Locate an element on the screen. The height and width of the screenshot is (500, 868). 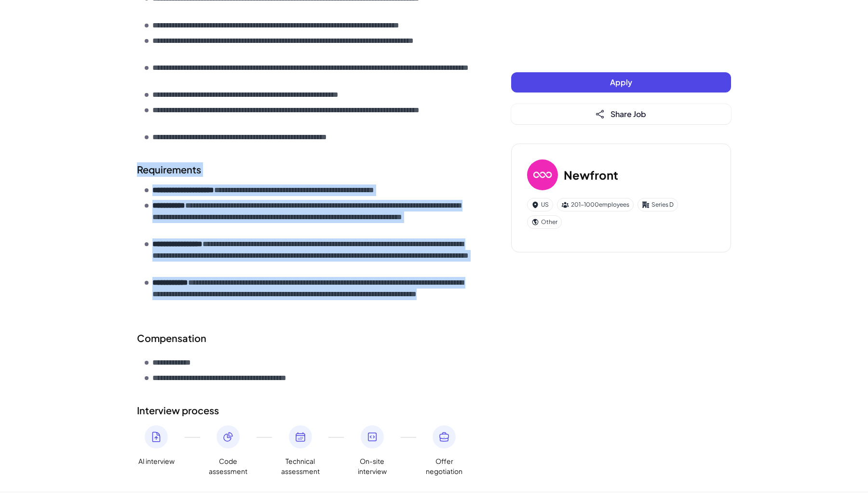
span: On-site interview is located at coordinates (372, 466).